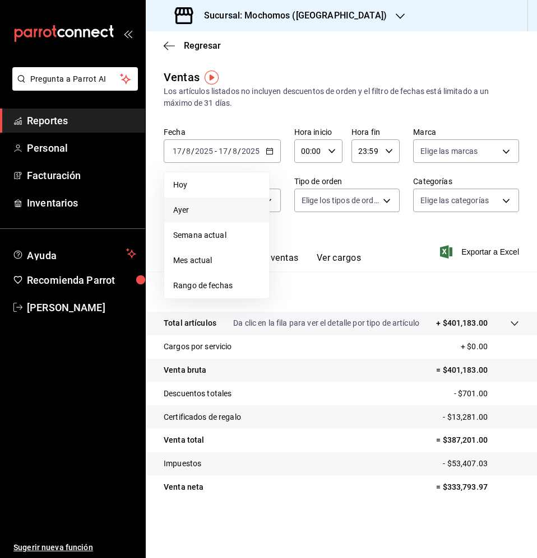 The width and height of the screenshot is (537, 558). What do you see at coordinates (449, 151) in the screenshot?
I see `span: Elige las marcas` at bounding box center [449, 151].